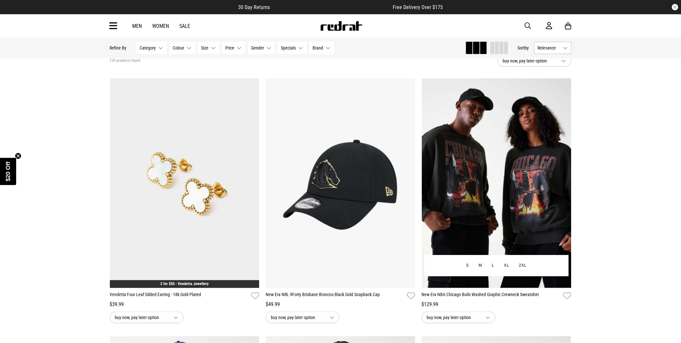 The image size is (681, 343). What do you see at coordinates (523, 48) in the screenshot?
I see `button: Sortby` at bounding box center [523, 48].